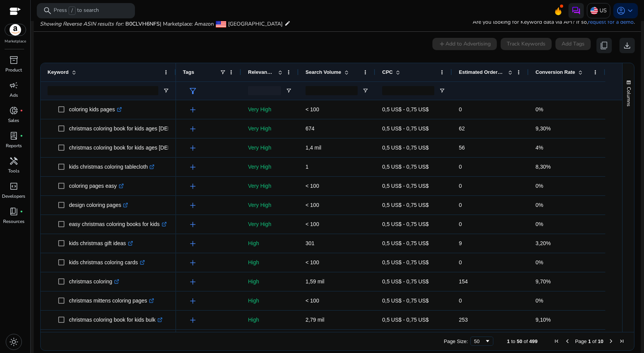  What do you see at coordinates (534, 342) in the screenshot?
I see `span: 499` at bounding box center [534, 342].